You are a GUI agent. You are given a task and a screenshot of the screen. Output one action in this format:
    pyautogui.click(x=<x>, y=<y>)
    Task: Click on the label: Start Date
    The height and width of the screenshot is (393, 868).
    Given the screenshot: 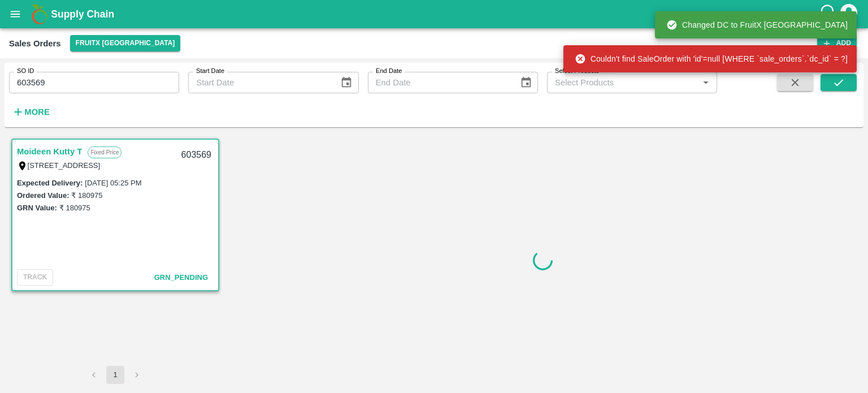 What is the action you would take?
    pyautogui.click(x=210, y=71)
    